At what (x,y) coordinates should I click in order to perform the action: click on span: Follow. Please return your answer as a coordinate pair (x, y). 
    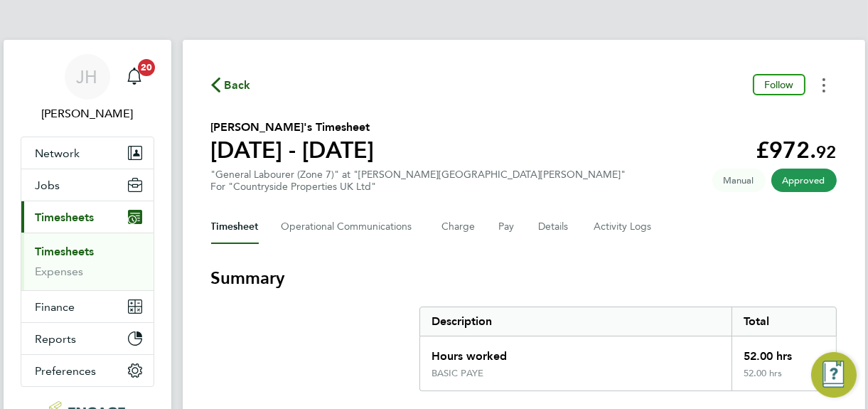
    Looking at the image, I should click on (779, 85).